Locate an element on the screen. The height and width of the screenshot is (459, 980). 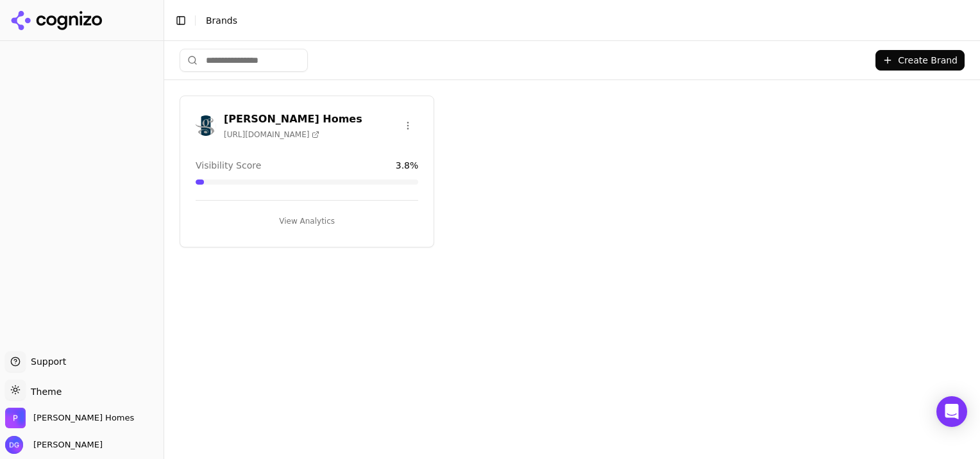
span: Visibility Score is located at coordinates (229, 165).